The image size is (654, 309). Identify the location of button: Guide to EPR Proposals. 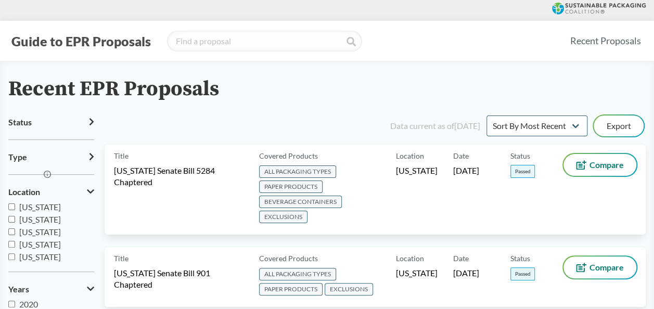
(81, 41).